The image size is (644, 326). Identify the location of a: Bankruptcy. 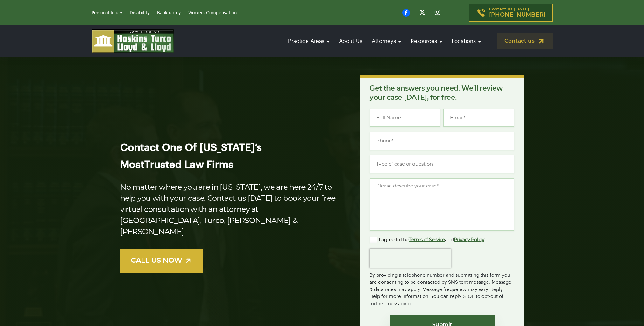
(169, 13).